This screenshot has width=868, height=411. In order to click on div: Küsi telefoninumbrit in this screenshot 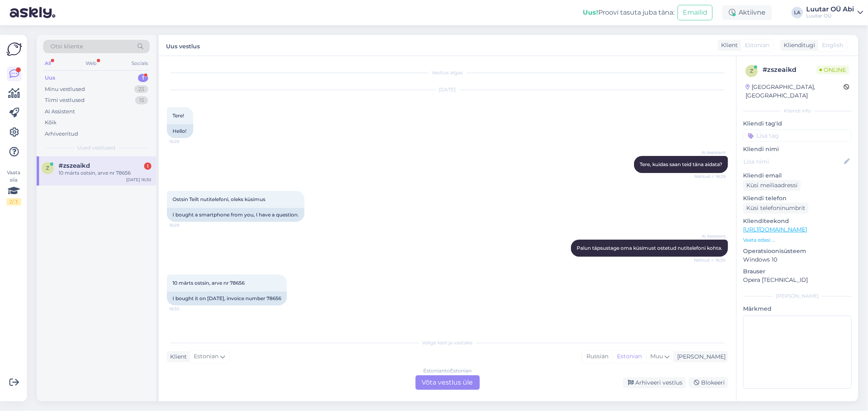, I will do `click(775, 208)`.